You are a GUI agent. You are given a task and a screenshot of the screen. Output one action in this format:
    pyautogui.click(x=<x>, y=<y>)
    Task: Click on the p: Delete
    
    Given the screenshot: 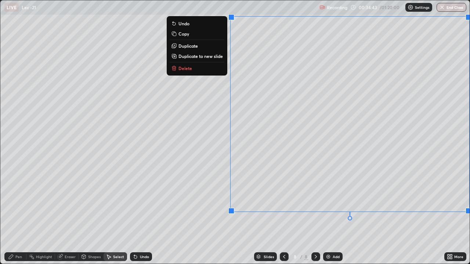 What is the action you would take?
    pyautogui.click(x=185, y=68)
    